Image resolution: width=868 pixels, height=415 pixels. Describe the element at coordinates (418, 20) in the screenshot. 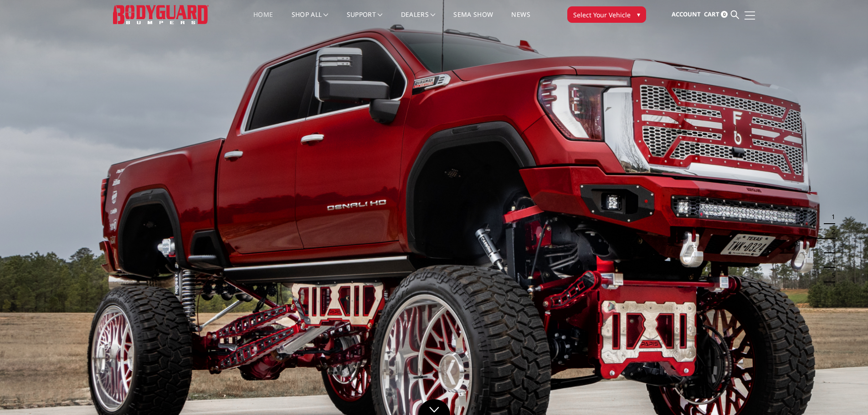

I see `a: Dealers` at that location.